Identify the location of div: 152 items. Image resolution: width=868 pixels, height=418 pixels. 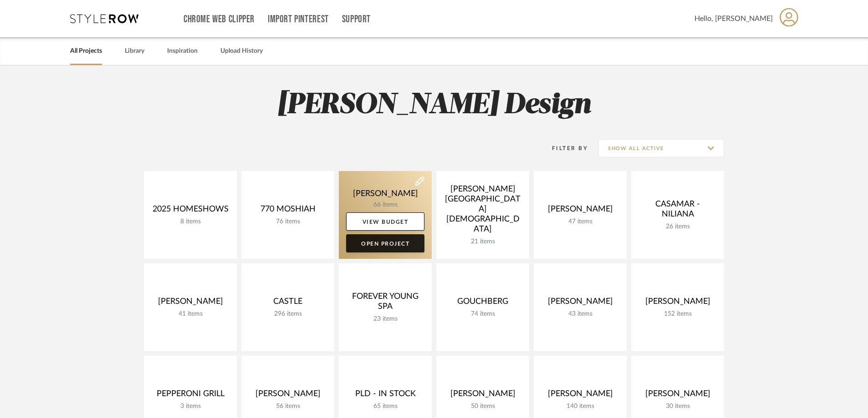
(678, 314).